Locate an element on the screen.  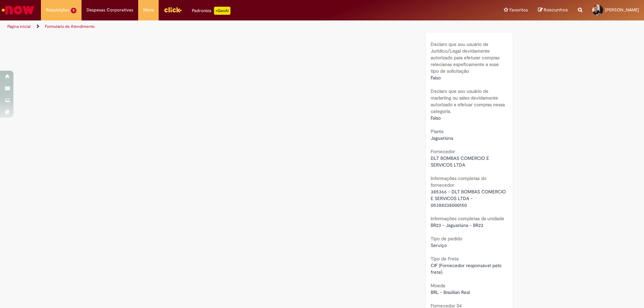
b: Informações completas da unidade is located at coordinates (467, 218).